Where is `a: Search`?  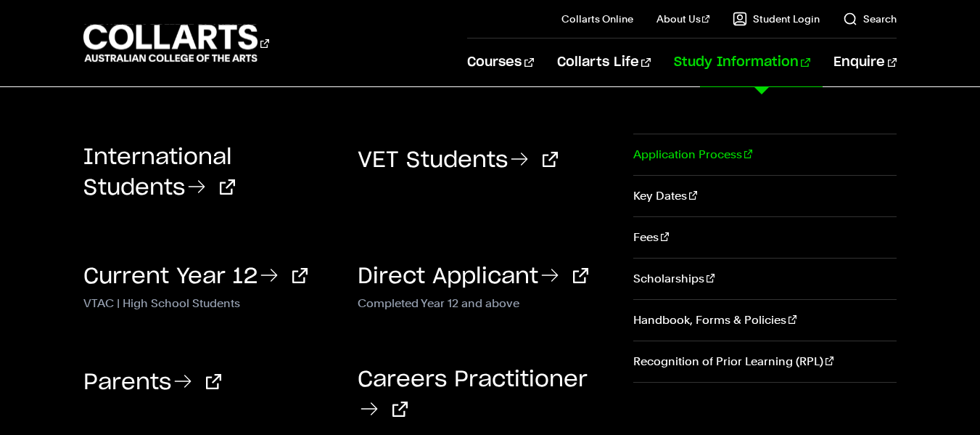 a: Search is located at coordinates (869, 19).